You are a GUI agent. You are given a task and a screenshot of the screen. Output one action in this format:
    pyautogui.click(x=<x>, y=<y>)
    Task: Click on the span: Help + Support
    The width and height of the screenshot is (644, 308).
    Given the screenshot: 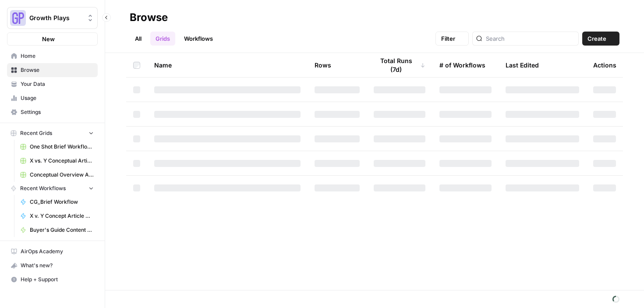 What is the action you would take?
    pyautogui.click(x=57, y=280)
    